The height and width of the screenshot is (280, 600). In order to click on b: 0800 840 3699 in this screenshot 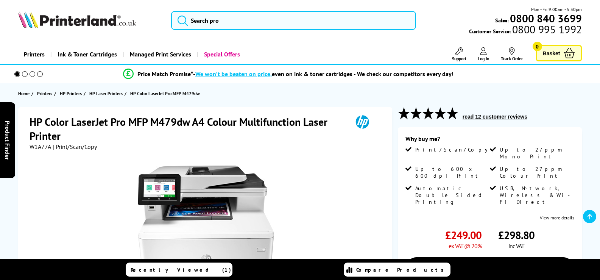, I will do `click(546, 18)`.